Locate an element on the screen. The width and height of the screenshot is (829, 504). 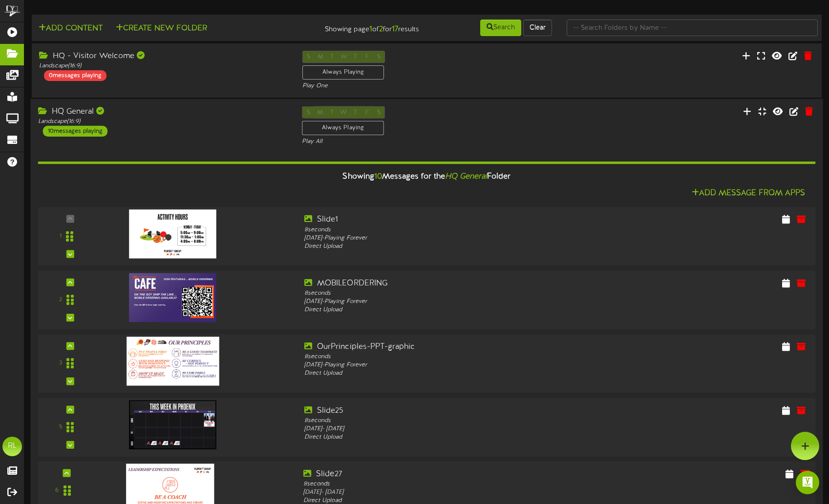
button: Clear is located at coordinates (537, 28).